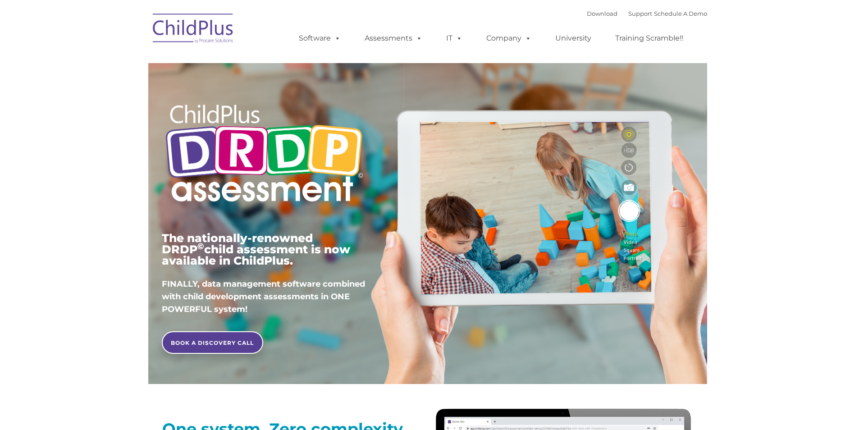  I want to click on a: University, so click(573, 38).